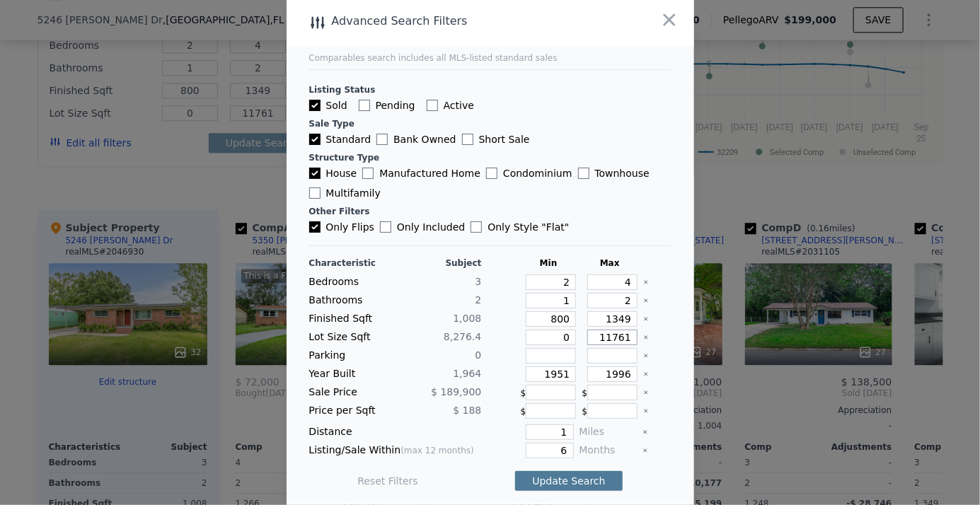 The image size is (980, 505). I want to click on div: Listing Status, so click(490, 90).